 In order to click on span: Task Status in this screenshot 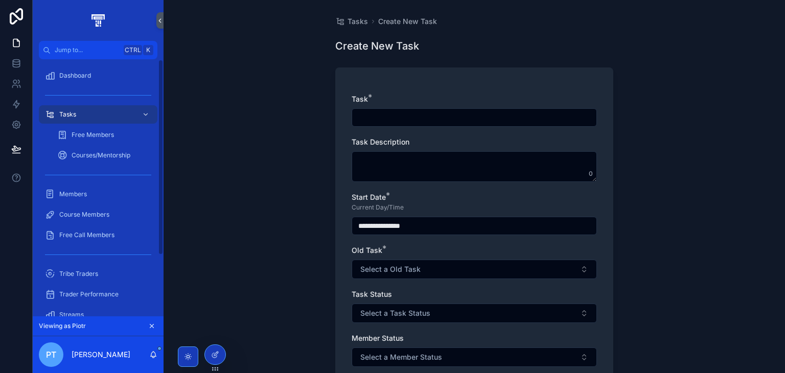, I will do `click(372, 294)`.